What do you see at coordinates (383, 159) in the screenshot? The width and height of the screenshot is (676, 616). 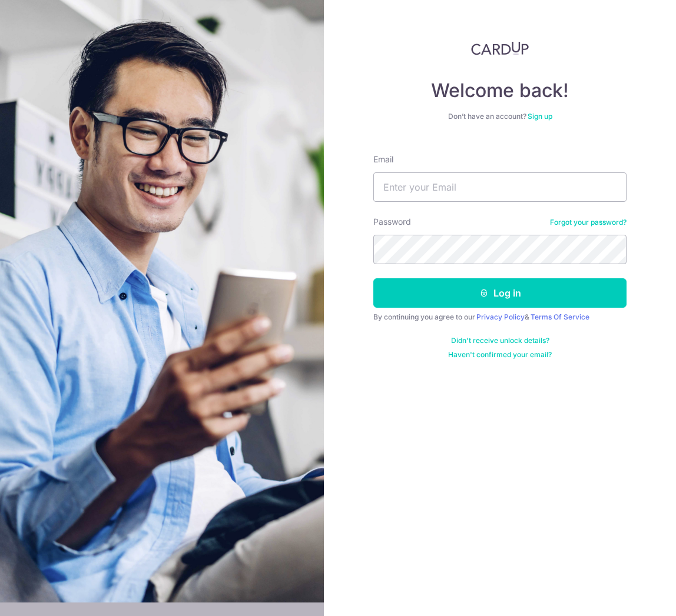 I see `label: Email` at bounding box center [383, 159].